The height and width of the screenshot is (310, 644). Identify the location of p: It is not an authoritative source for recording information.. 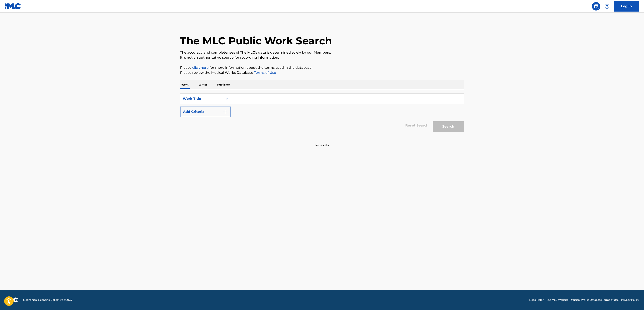
(322, 57).